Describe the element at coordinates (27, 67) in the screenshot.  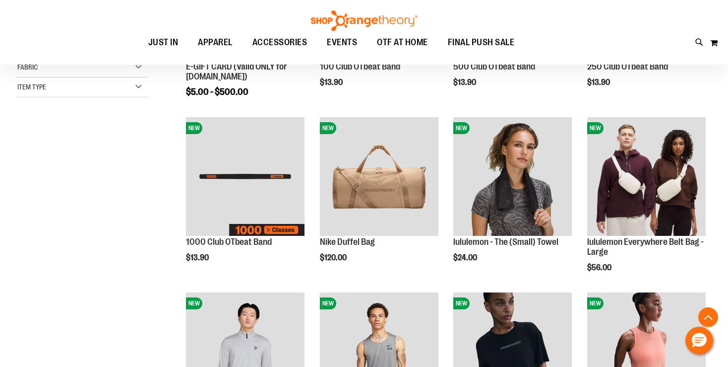
I see `span: Fabric` at that location.